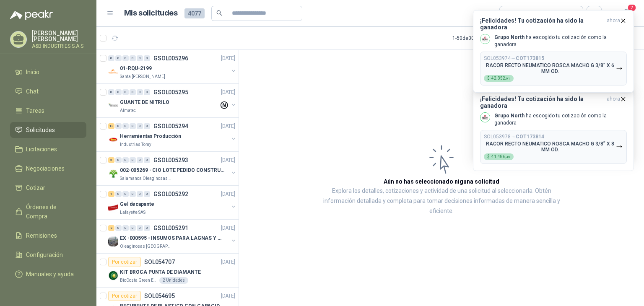 Image resolution: width=644 pixels, height=306 pixels. Describe the element at coordinates (553, 68) in the screenshot. I see `button: SOL053974→COT173815RACOR RECTO NEUMATICO ROSCA MACHO G 3/8” X 6 MM OD.$42.352,91` at that location.